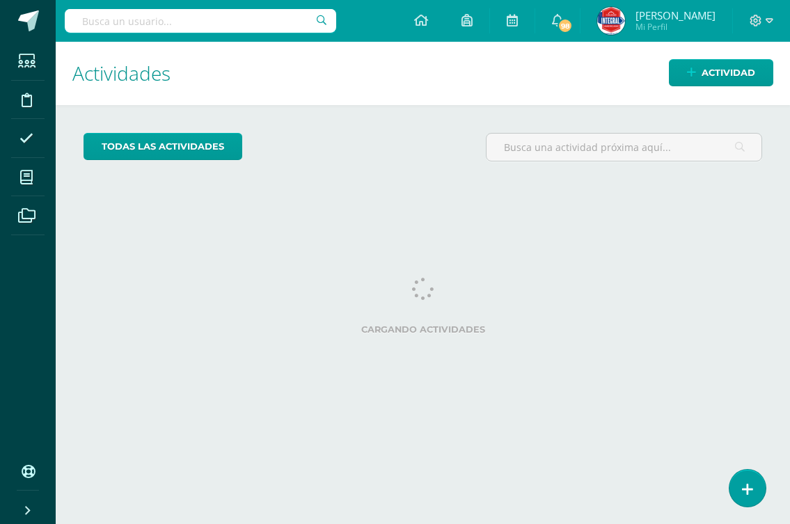 This screenshot has height=524, width=790. Describe the element at coordinates (422, 73) in the screenshot. I see `h1: Actividades` at that location.